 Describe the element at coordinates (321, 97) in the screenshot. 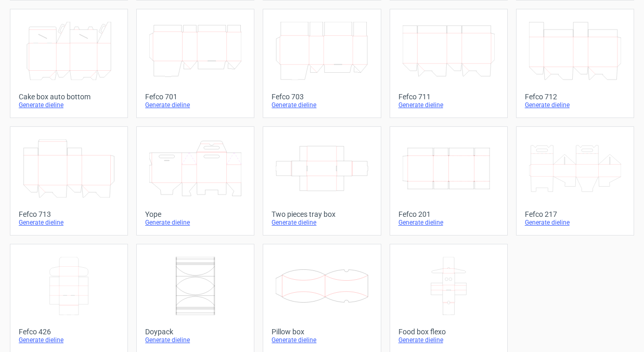

I see `div: Fefco 703` at that location.